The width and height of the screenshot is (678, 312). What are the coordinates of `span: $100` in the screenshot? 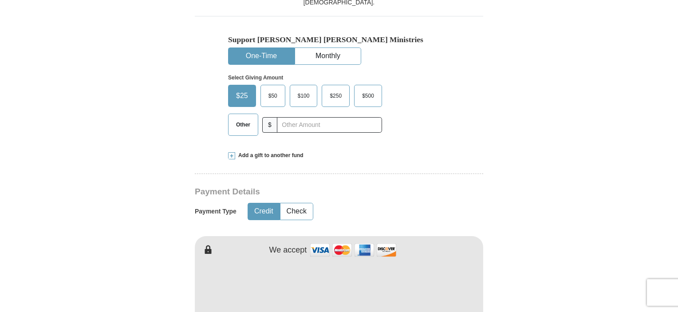 It's located at (303, 96).